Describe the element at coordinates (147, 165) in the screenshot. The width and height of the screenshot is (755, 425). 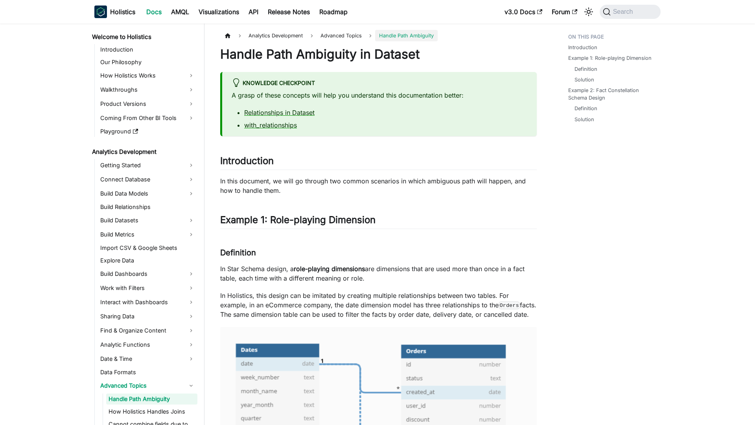
I see `a: Getting Started` at that location.